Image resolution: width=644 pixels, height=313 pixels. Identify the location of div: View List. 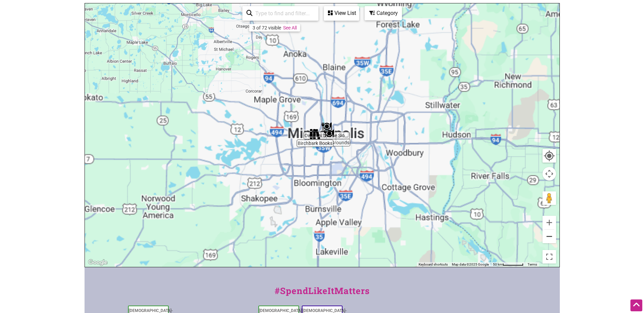
(341, 13).